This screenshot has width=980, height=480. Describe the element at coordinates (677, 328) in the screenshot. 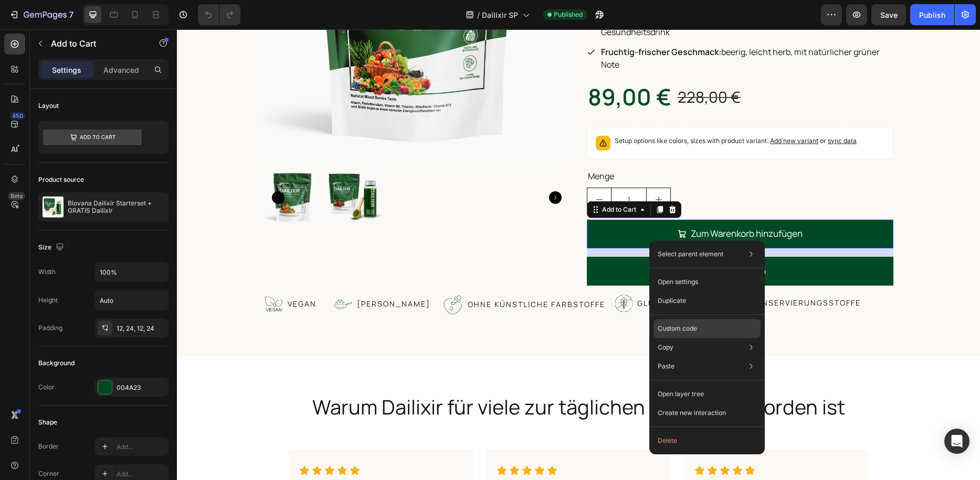

I see `p: Custom code` at that location.